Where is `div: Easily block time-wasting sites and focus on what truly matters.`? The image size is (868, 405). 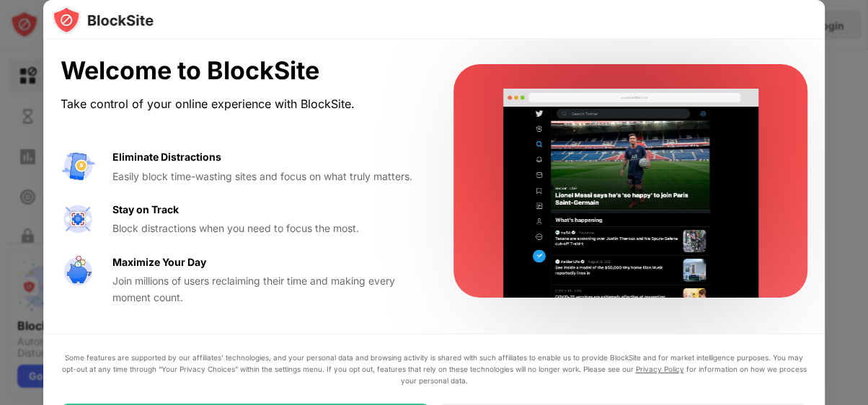
div: Easily block time-wasting sites and focus on what truly matters. is located at coordinates (266, 176).